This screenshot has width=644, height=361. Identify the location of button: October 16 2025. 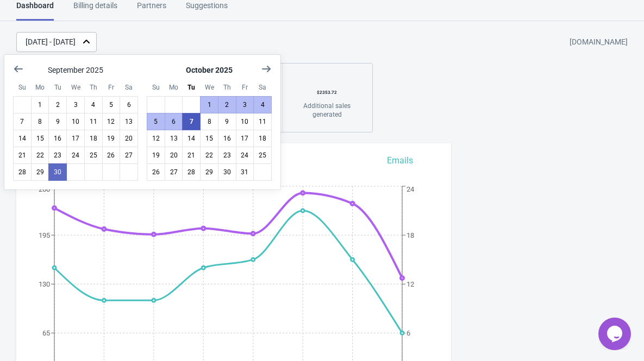
(227, 139).